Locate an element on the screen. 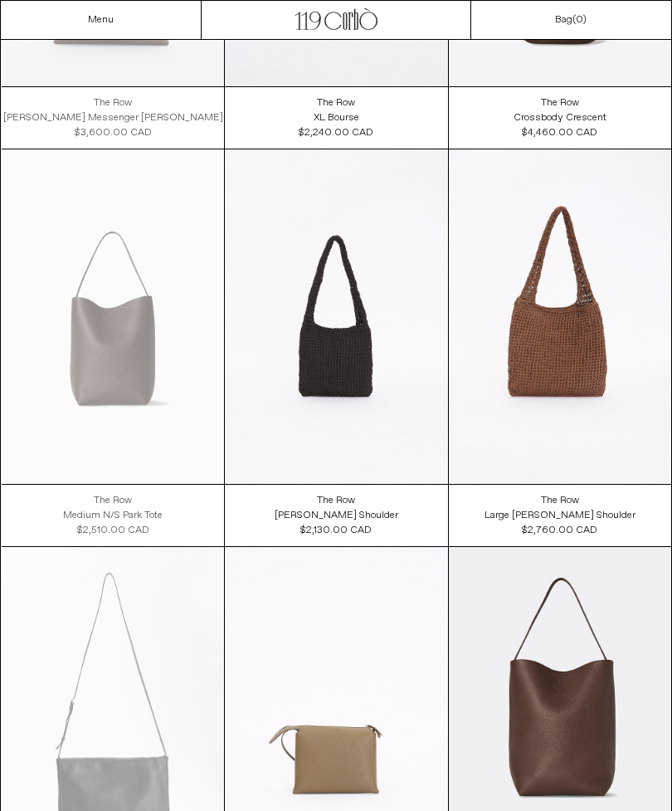 Image resolution: width=672 pixels, height=811 pixels. div: $3,600.00 CAD is located at coordinates (113, 133).